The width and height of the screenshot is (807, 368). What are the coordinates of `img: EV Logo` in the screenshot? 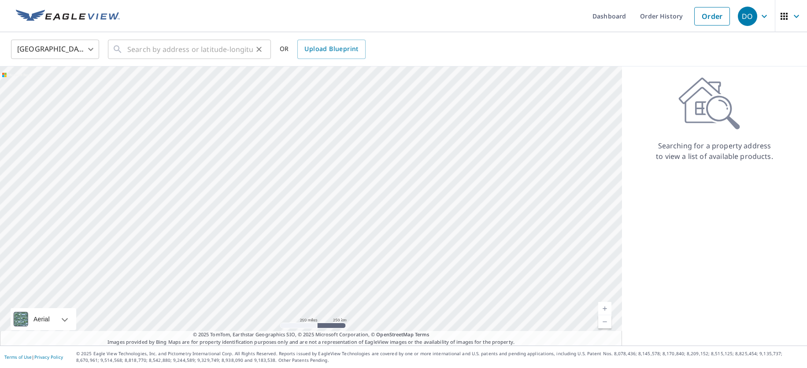 It's located at (68, 16).